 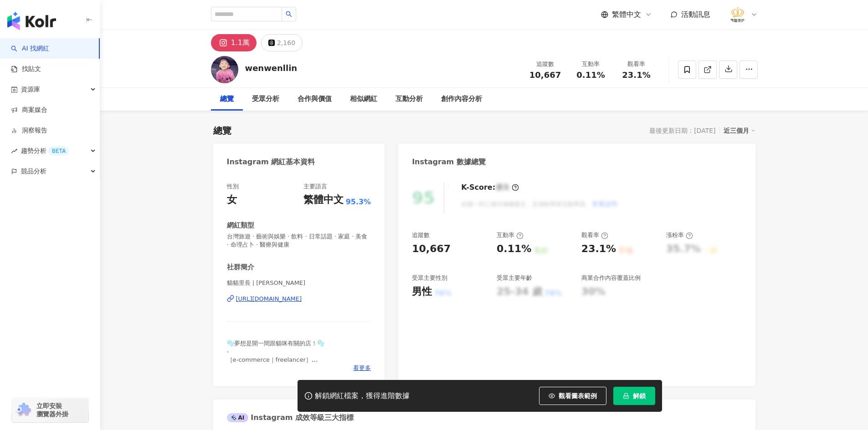 What do you see at coordinates (696, 14) in the screenshot?
I see `span: 活動訊息` at bounding box center [696, 14].